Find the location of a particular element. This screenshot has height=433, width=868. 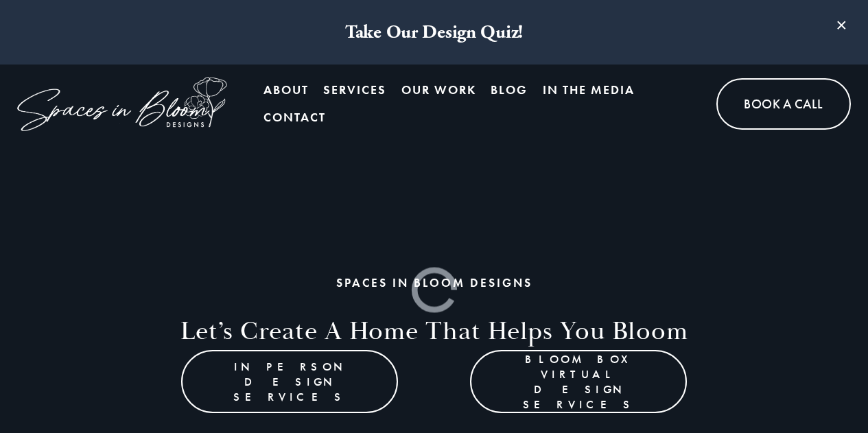

h1: SPACES IN BLOOM DESIGNS is located at coordinates (434, 284).